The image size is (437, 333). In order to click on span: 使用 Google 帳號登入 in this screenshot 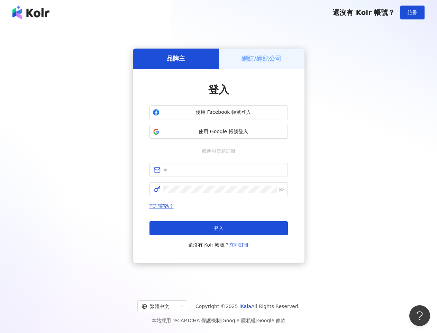, I will do `click(224, 132)`.